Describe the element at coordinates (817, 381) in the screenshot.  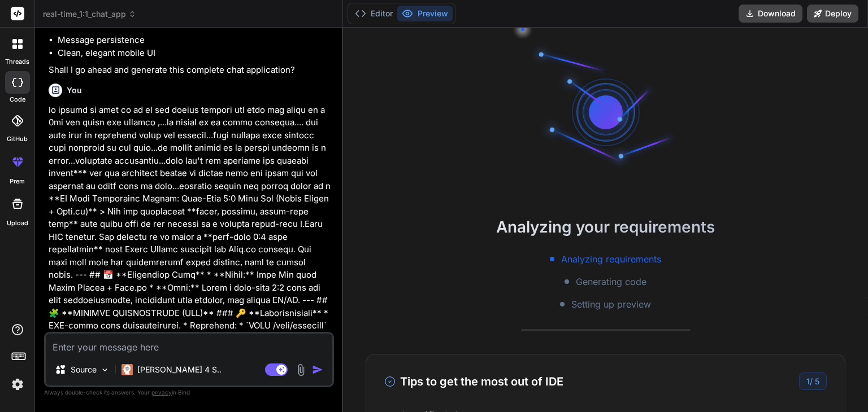
I see `span: 5` at that location.